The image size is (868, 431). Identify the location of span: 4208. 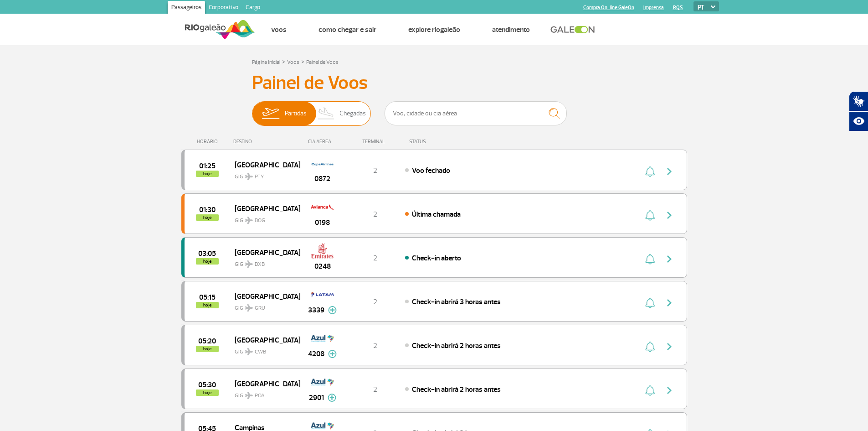
(316, 354).